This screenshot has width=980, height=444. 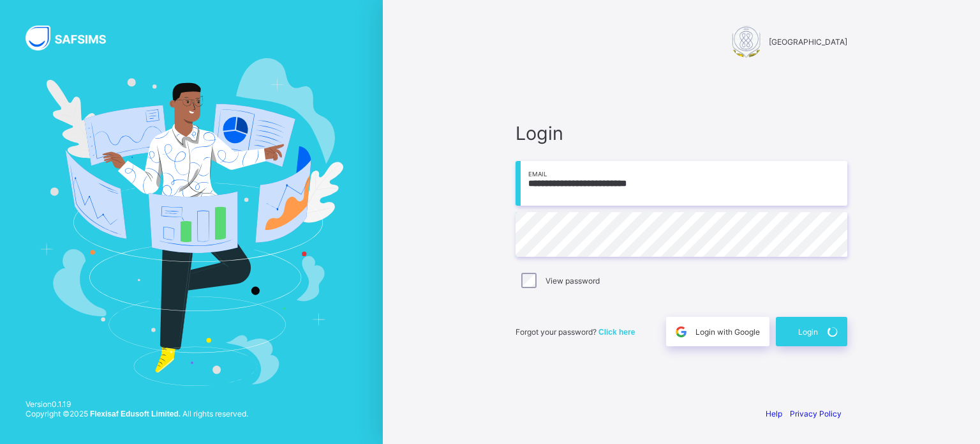 I want to click on span: Copyright © 2025 All rights reserved., so click(x=136, y=413).